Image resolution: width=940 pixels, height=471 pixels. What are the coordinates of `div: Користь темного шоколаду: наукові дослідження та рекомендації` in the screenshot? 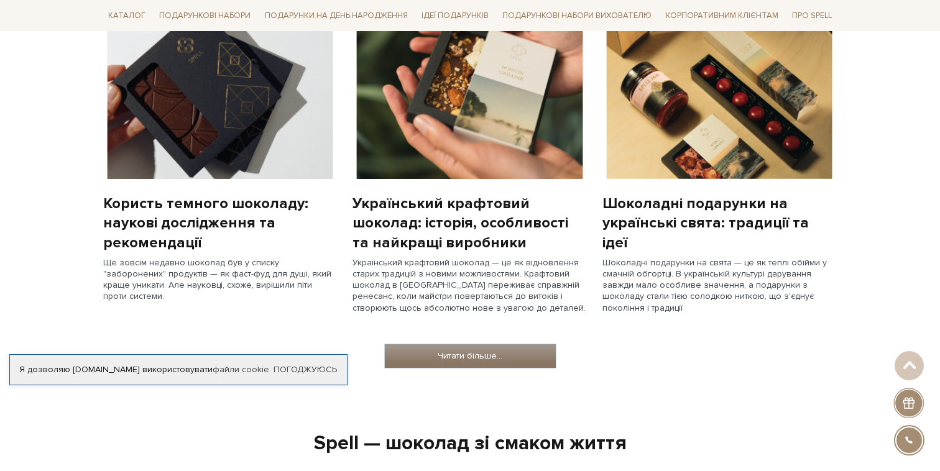 It's located at (220, 223).